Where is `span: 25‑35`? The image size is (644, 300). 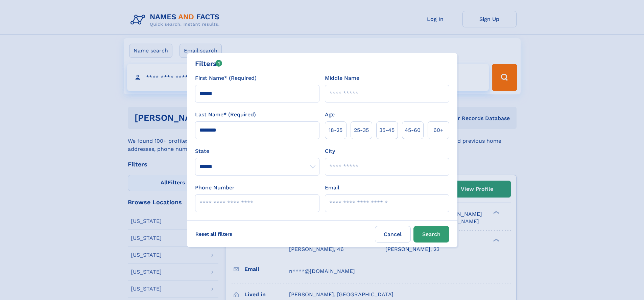 span: 25‑35 is located at coordinates (362, 130).